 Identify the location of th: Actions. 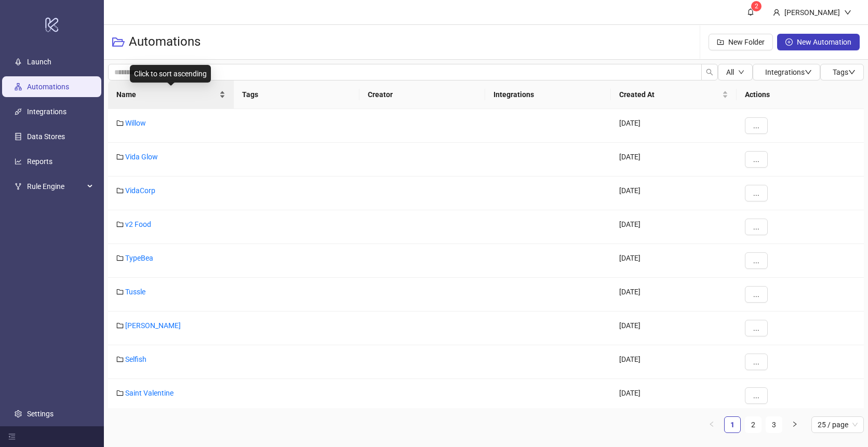
(800, 95).